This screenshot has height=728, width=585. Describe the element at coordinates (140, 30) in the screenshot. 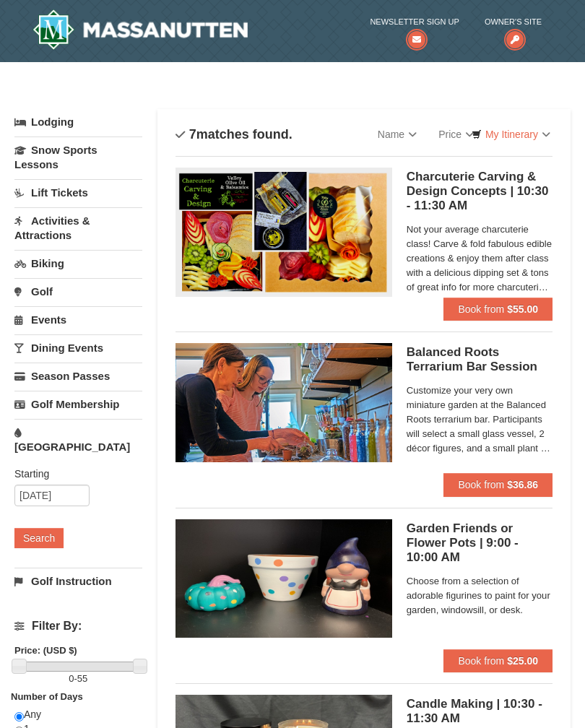

I see `img: Massanutten Resort Logo` at that location.